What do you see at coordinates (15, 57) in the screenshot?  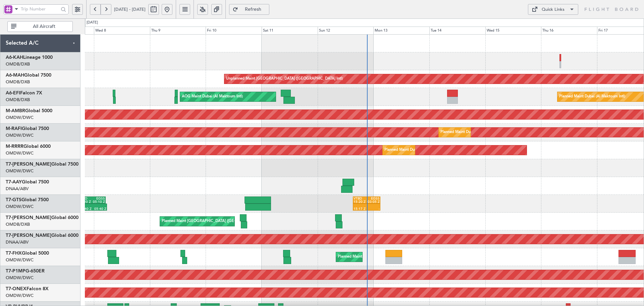 I see `span: A6-KAH` at bounding box center [15, 57].